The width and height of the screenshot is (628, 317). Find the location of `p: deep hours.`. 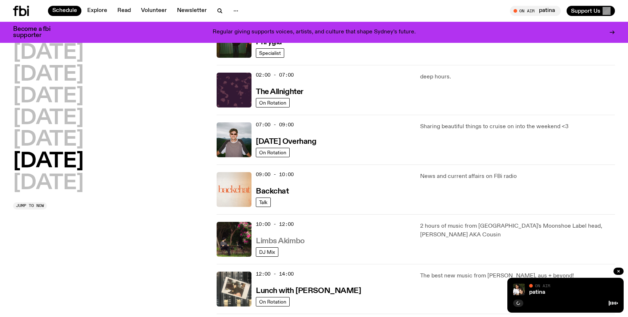

p: deep hours. is located at coordinates (518, 77).